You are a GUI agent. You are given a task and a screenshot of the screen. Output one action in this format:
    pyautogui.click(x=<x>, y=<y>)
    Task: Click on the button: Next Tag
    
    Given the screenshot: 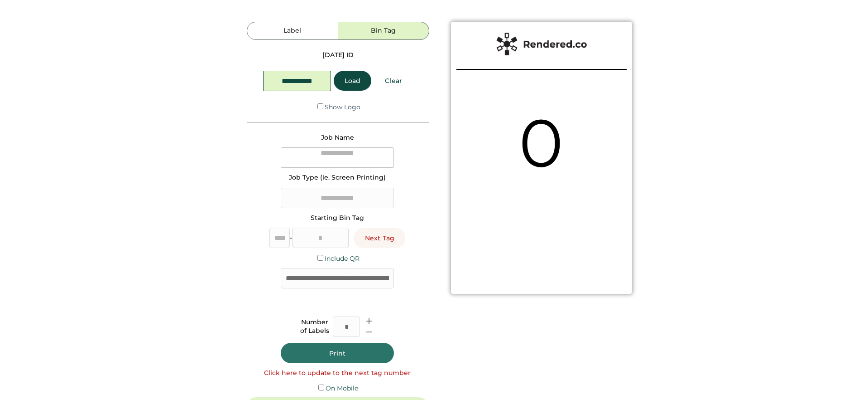 What is the action you would take?
    pyautogui.click(x=380, y=238)
    